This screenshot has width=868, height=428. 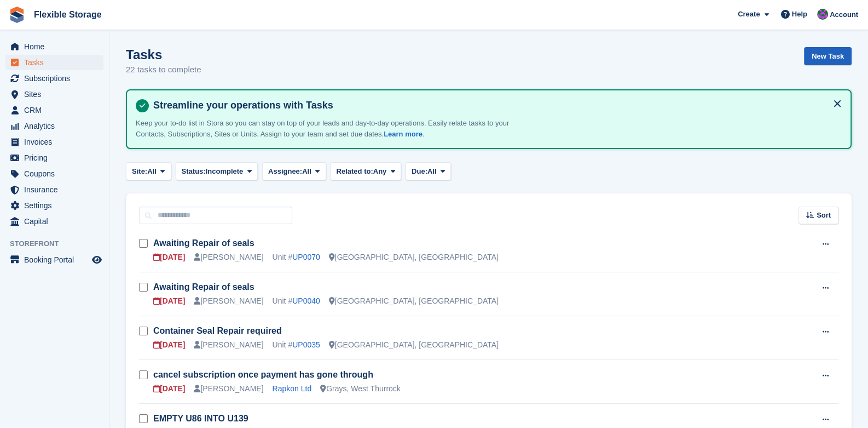 I want to click on button: Due: All, so click(x=428, y=171).